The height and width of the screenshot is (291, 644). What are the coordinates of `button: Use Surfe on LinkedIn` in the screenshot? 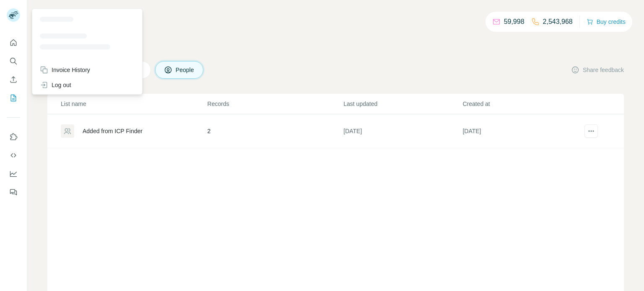 It's located at (14, 137).